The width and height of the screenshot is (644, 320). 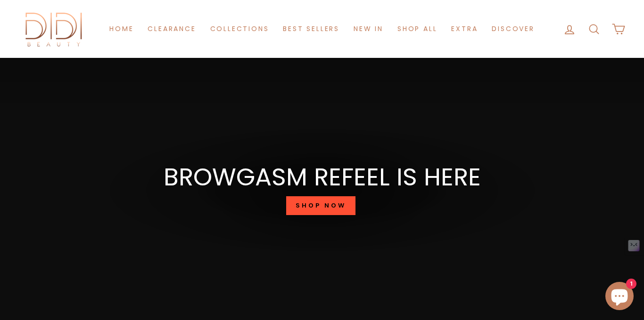 What do you see at coordinates (368, 29) in the screenshot?
I see `a: New in` at bounding box center [368, 29].